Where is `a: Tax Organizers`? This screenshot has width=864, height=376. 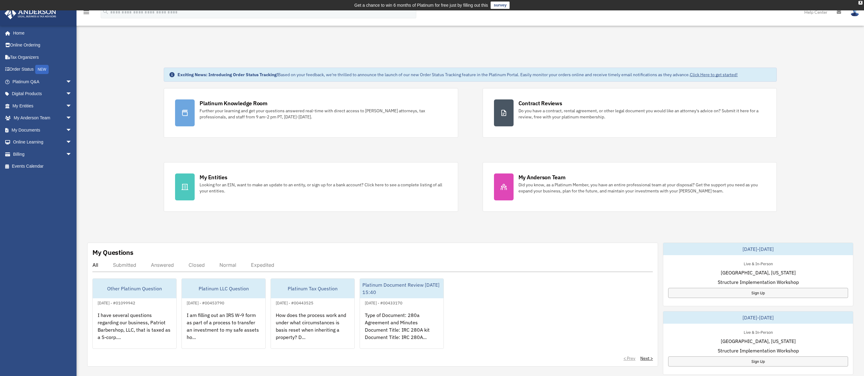
a: Tax Organizers is located at coordinates (43, 57).